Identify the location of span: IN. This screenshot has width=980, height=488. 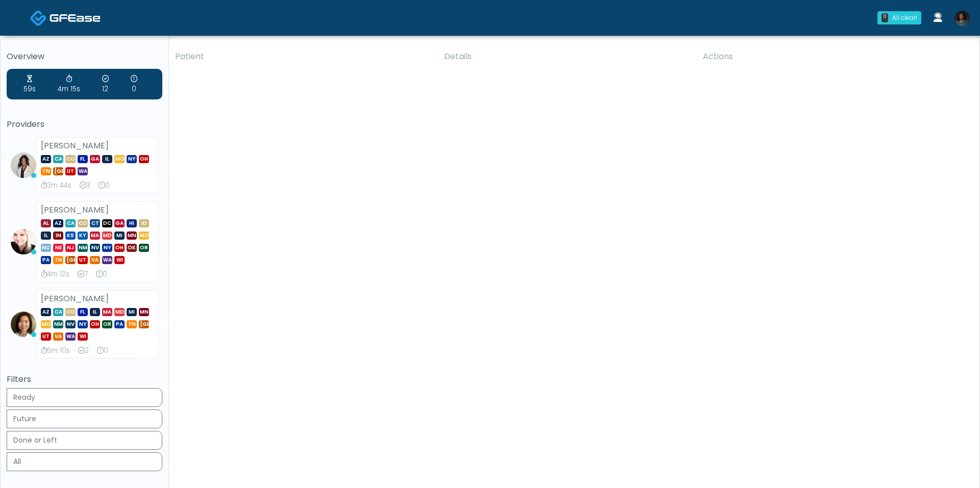
(59, 236).